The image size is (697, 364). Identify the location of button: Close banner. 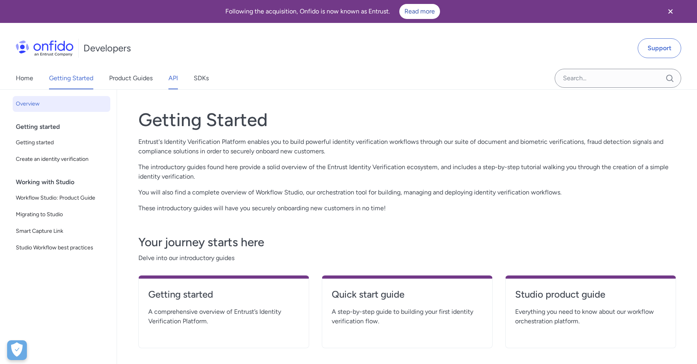
(670, 11).